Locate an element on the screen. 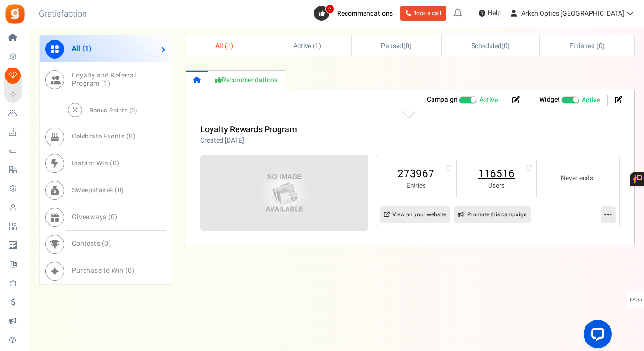  small: Never ends is located at coordinates (577, 178).